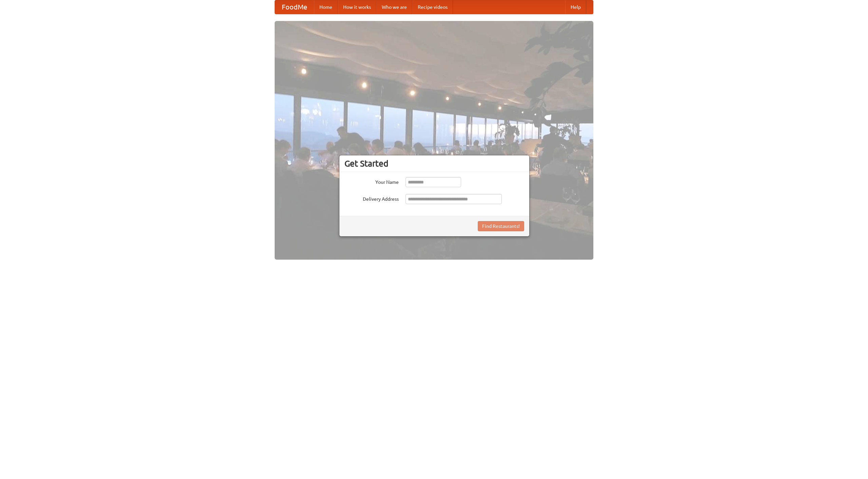 Image resolution: width=868 pixels, height=479 pixels. I want to click on label: Delivery Address, so click(371, 198).